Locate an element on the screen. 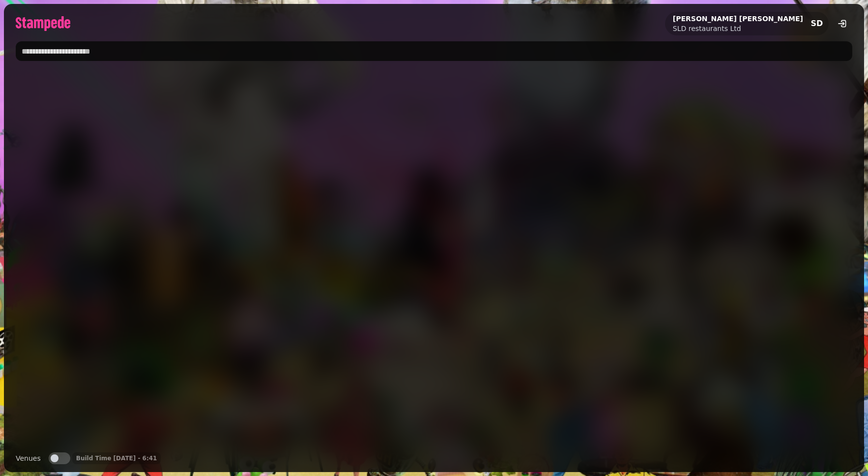 The height and width of the screenshot is (476, 868). span: SD is located at coordinates (816, 24).